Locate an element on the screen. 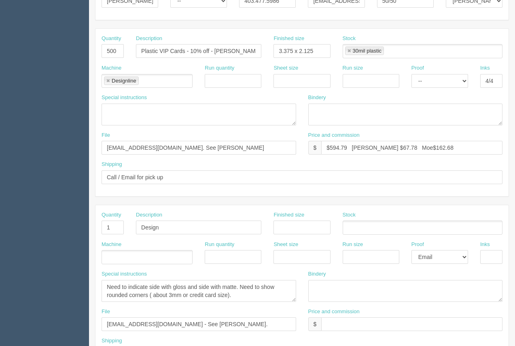 The width and height of the screenshot is (515, 346). div: Designline is located at coordinates (124, 81).